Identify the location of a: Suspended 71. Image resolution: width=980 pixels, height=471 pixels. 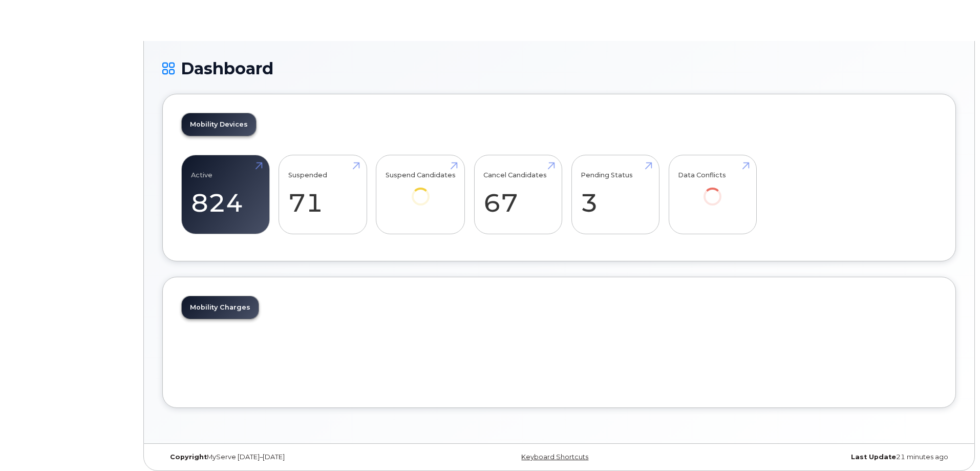
(323, 195).